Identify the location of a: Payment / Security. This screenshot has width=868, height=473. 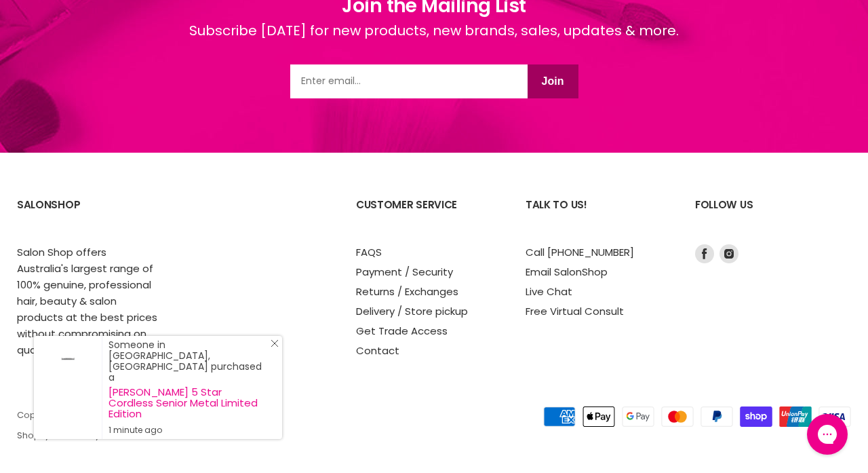
(404, 271).